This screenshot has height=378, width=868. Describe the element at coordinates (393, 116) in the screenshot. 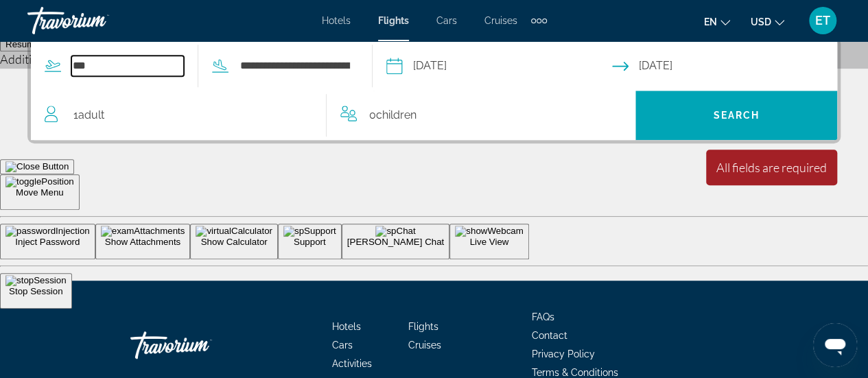

I see `span: 0` at that location.